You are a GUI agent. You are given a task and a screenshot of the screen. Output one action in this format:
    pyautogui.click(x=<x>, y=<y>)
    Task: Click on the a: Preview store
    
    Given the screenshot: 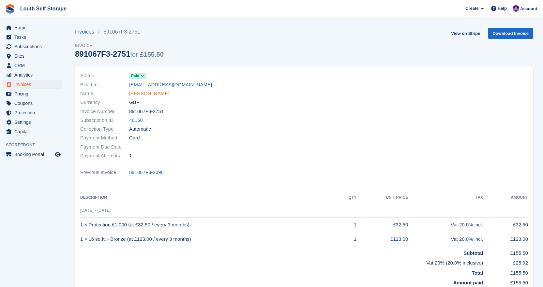 What is the action you would take?
    pyautogui.click(x=58, y=154)
    